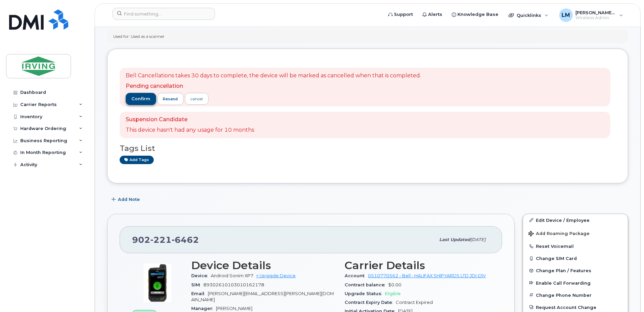 The image size is (644, 312). Describe the element at coordinates (564, 283) in the screenshot. I see `span: Enable Call Forwarding` at that location.